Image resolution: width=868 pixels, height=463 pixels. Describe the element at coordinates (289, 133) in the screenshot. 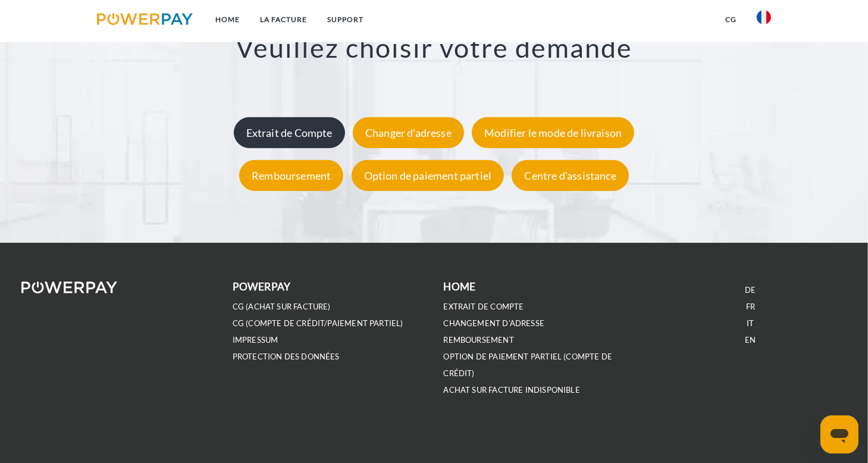

I see `div: Extrait de Compte` at that location.